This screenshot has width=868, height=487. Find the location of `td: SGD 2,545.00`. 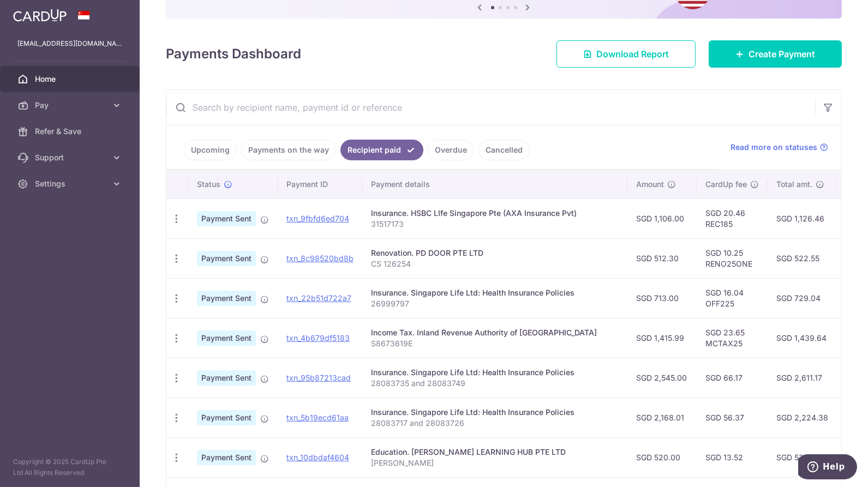

td: SGD 2,545.00 is located at coordinates (662, 378).